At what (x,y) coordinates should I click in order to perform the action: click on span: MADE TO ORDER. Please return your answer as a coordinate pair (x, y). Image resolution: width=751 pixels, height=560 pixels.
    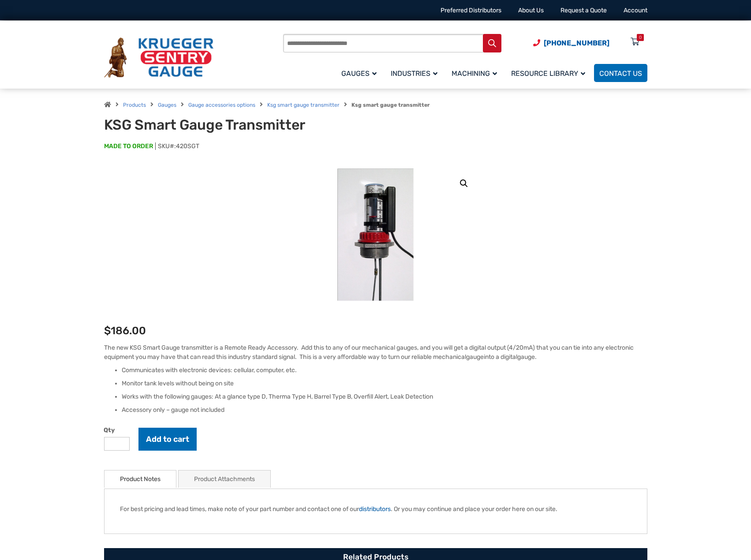
    Looking at the image, I should click on (129, 147).